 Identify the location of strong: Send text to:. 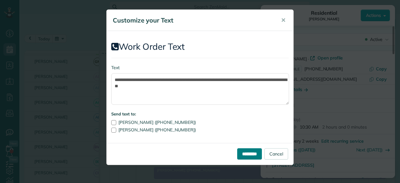
(123, 114).